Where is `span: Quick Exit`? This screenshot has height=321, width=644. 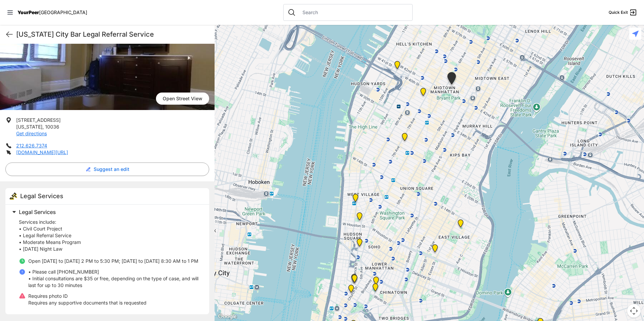
span: Quick Exit is located at coordinates (618, 12).